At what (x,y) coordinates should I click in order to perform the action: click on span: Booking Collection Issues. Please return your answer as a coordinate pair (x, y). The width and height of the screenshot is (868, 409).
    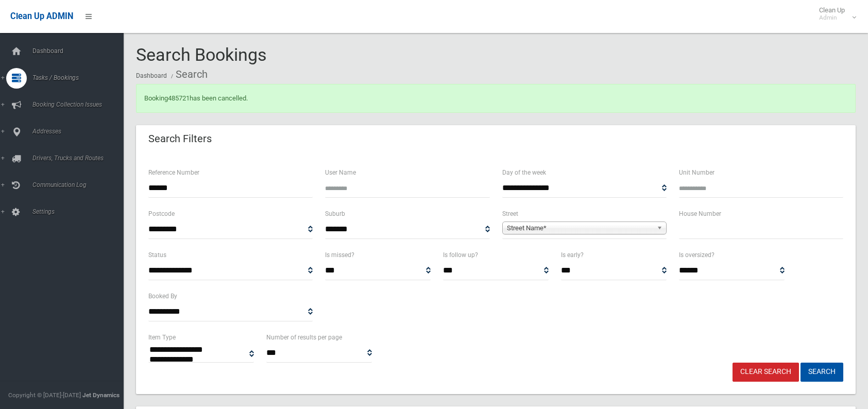
    Looking at the image, I should click on (80, 105).